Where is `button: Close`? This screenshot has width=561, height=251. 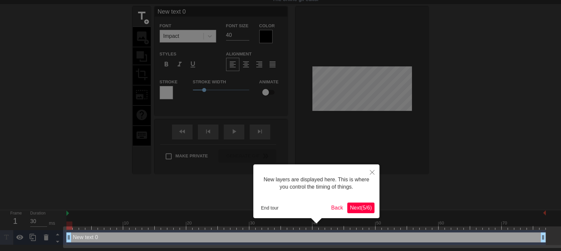
button: Close is located at coordinates (372, 172).